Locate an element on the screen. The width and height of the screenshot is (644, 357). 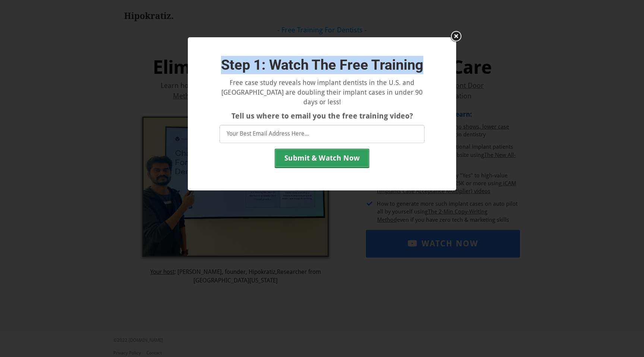
b: Step 1: Watch The Free Training is located at coordinates (322, 65).